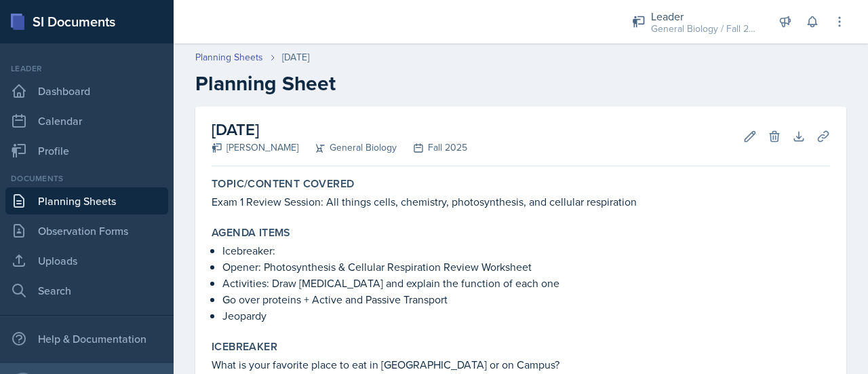  I want to click on label: Agenda items, so click(251, 233).